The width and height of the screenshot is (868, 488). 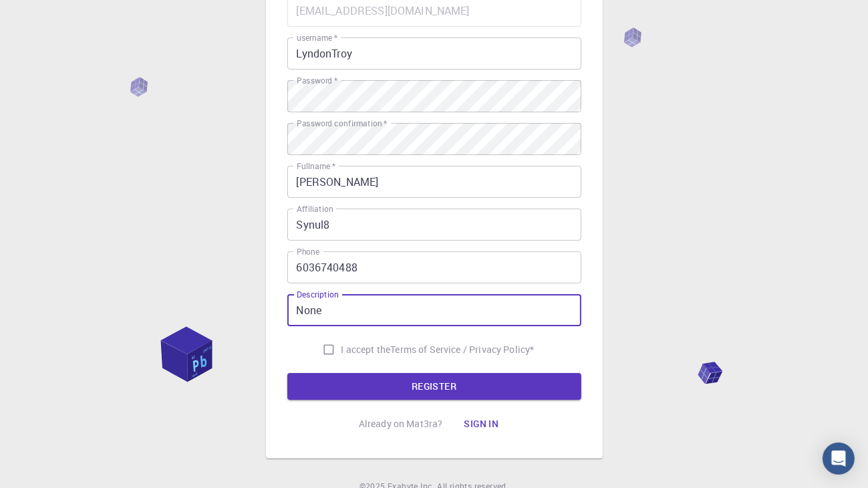 I want to click on label: Fullname, so click(x=316, y=166).